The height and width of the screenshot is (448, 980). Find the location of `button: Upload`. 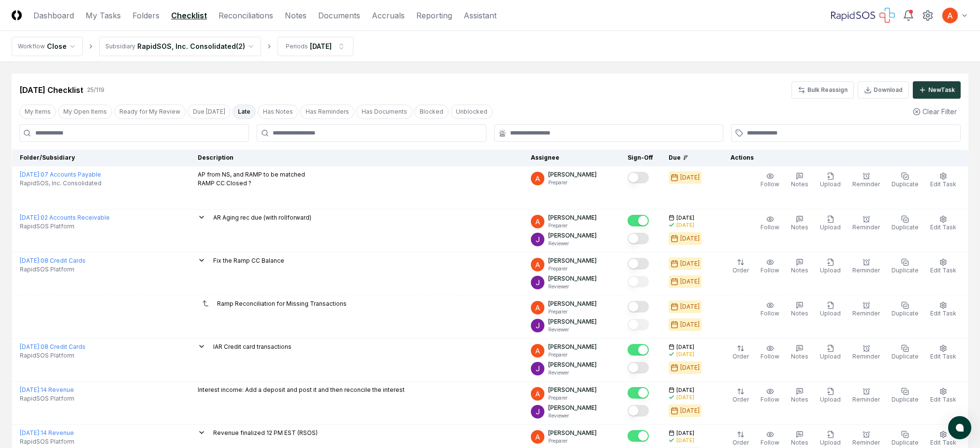

button: Upload is located at coordinates (830, 180).